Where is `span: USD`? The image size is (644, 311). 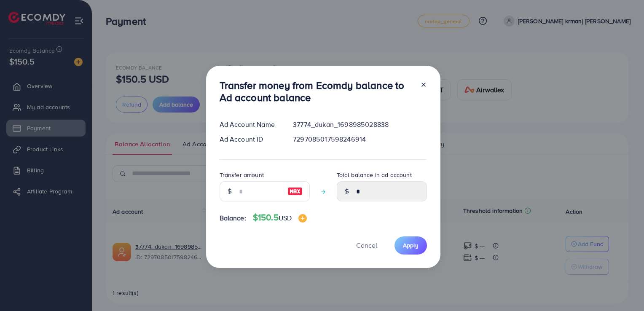 span: USD is located at coordinates (285, 218).